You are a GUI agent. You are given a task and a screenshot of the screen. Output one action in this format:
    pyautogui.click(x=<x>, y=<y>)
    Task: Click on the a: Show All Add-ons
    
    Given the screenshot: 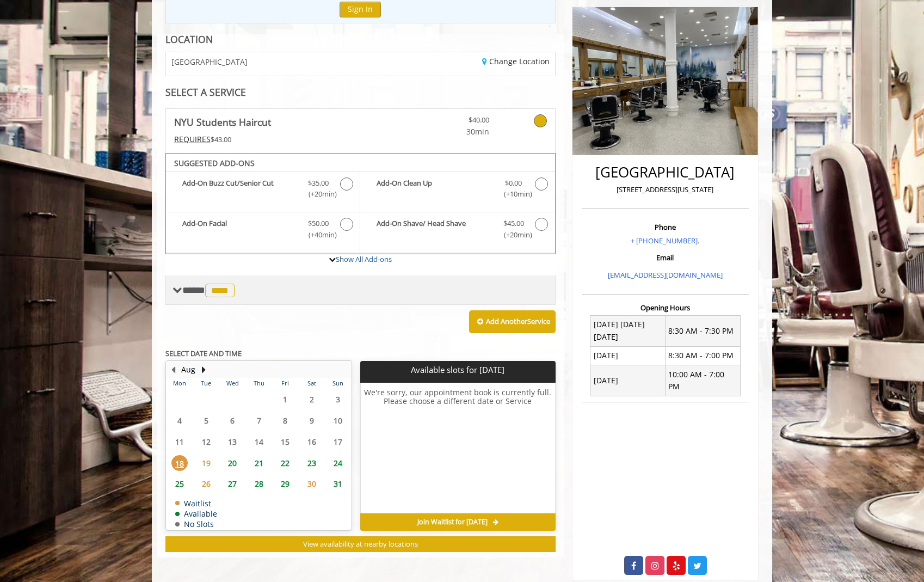 What is the action you would take?
    pyautogui.click(x=363, y=259)
    